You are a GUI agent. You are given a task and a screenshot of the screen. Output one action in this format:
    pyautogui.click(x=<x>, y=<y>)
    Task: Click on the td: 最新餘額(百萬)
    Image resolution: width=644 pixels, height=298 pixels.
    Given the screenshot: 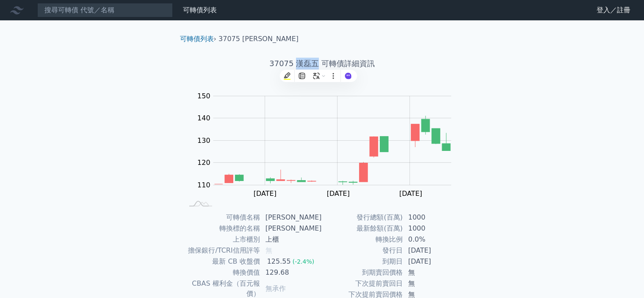 What is the action you would take?
    pyautogui.click(x=362, y=229)
    